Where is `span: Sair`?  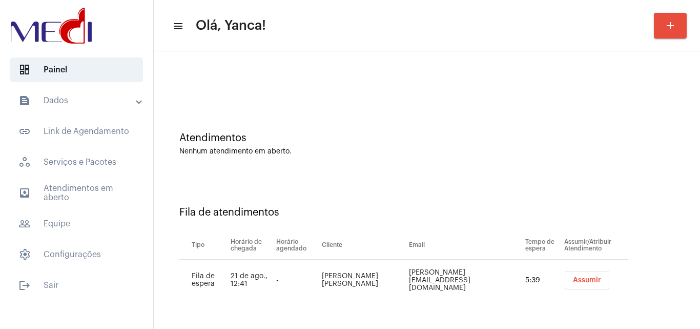 span: Sair is located at coordinates (76, 285).